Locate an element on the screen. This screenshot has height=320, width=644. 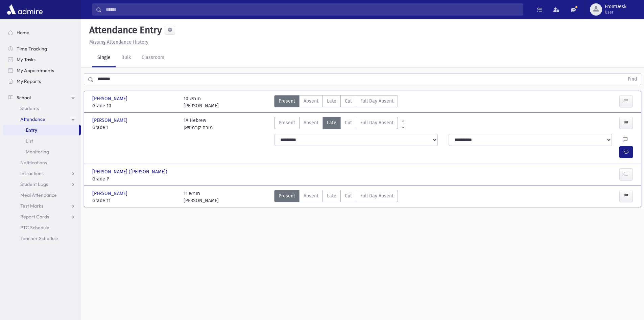
span: School is located at coordinates (24, 97).